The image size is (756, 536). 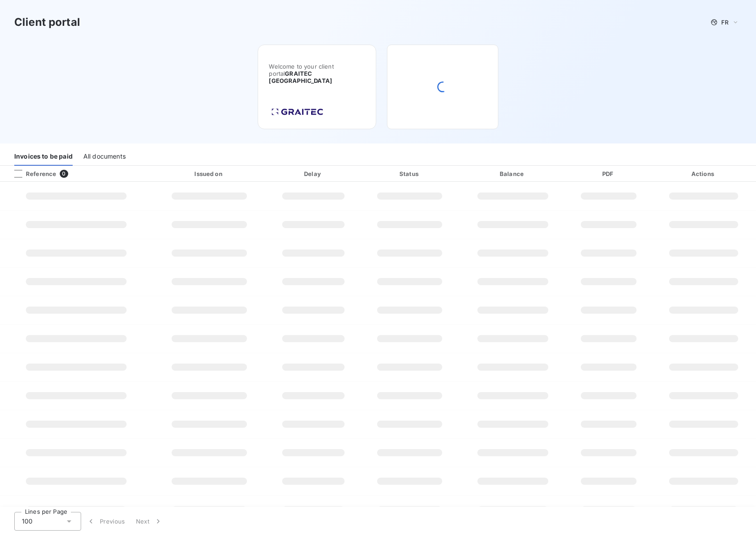 What do you see at coordinates (317, 73) in the screenshot?
I see `span: Welcome to your client portal` at bounding box center [317, 73].